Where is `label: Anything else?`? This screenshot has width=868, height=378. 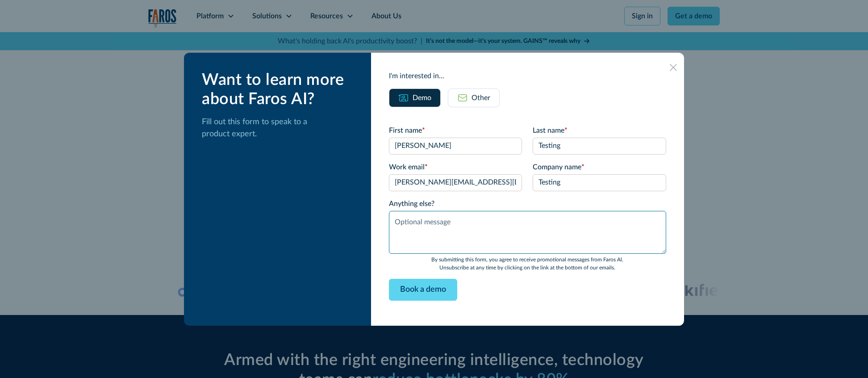 label: Anything else? is located at coordinates (527, 204).